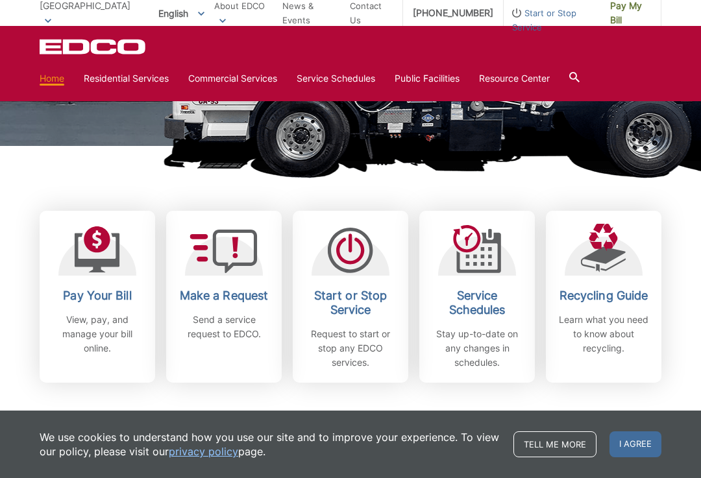 This screenshot has width=701, height=478. What do you see at coordinates (97, 334) in the screenshot?
I see `p: View, pay, and manage your bill online.` at bounding box center [97, 334].